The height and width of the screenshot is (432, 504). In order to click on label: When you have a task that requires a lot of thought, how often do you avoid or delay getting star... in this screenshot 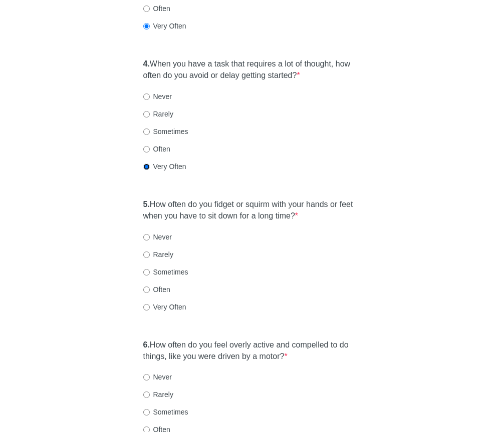, I will do `click(252, 70)`.